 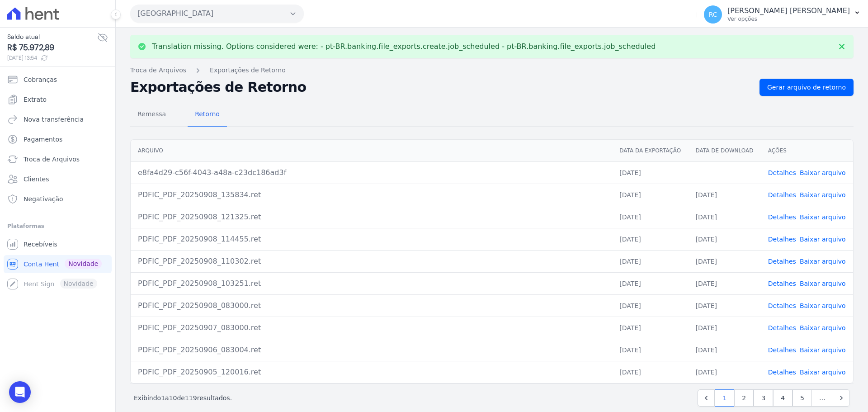 I want to click on a: 4, so click(x=782, y=398).